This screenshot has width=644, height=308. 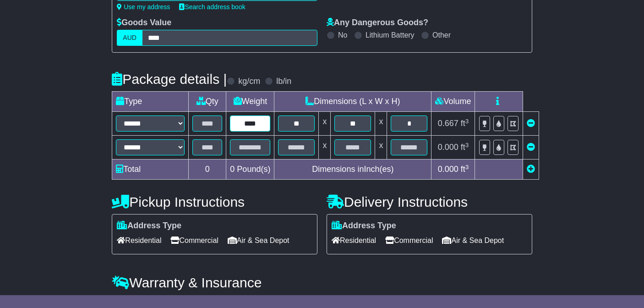 What do you see at coordinates (150, 169) in the screenshot?
I see `td: Total` at bounding box center [150, 169].